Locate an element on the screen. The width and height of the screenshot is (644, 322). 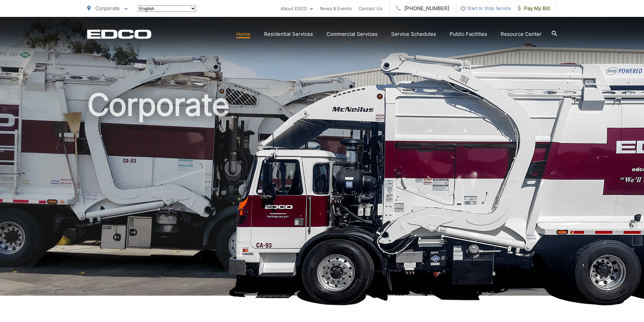
a: Residential Services is located at coordinates (288, 34).